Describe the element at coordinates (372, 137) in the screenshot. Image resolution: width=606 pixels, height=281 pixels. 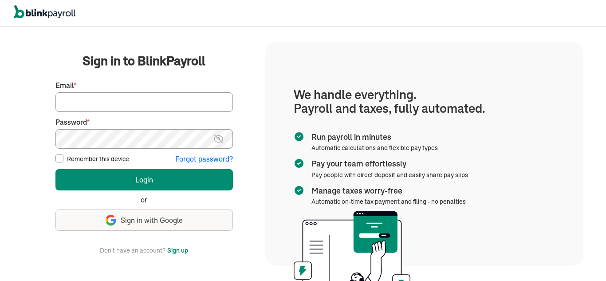
I see `span: Run payroll in minutes` at that location.